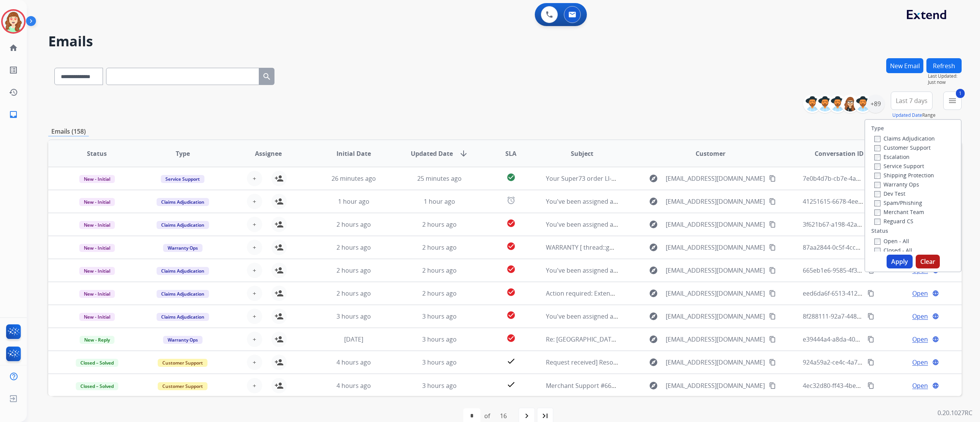 Image resolution: width=980 pixels, height=422 pixels. What do you see at coordinates (911, 101) in the screenshot?
I see `span: Last 7 days` at bounding box center [911, 101].